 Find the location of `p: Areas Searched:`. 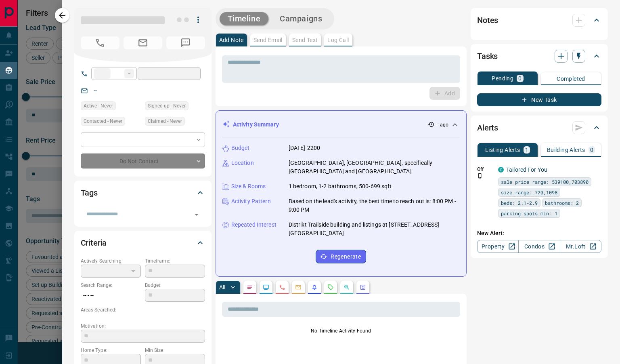

p: Areas Searched: is located at coordinates (143, 309).